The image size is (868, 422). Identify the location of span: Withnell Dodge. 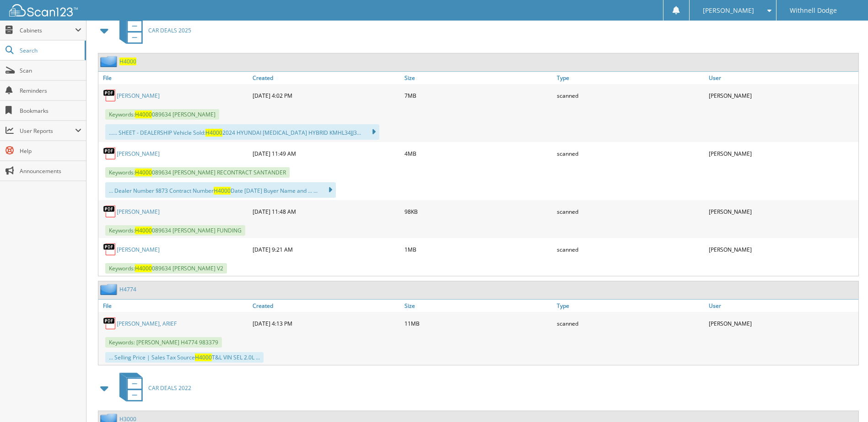
(813, 11).